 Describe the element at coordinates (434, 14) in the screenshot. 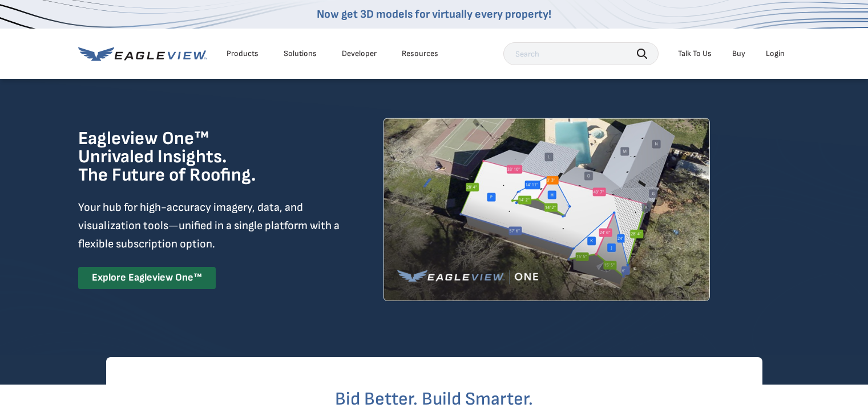

I see `a: Now get 3D models for virtually every property!` at that location.